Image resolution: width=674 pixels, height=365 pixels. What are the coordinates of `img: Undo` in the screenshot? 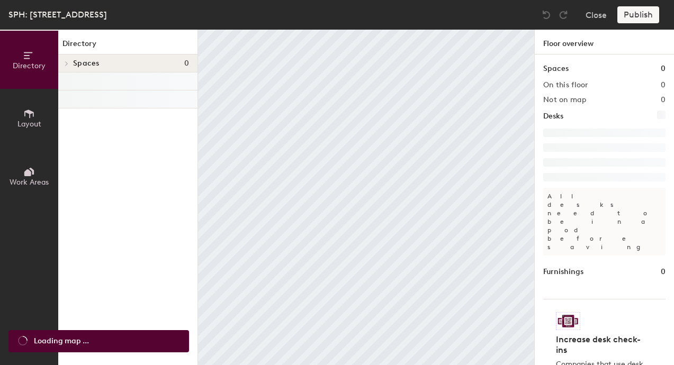 It's located at (546, 15).